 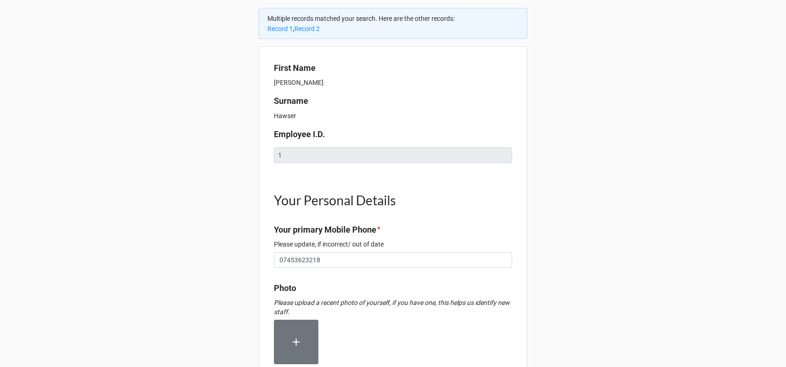 I want to click on h1: Your Personal Details, so click(x=393, y=200).